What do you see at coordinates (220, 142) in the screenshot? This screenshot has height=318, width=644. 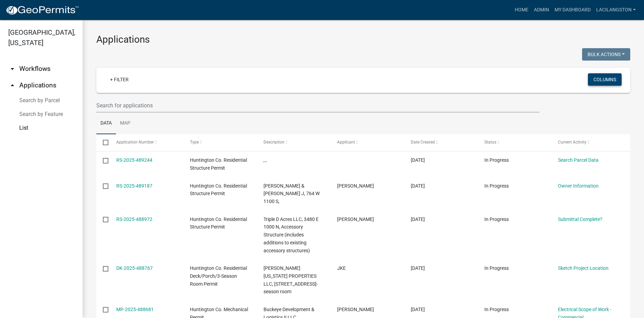 I see `datatable-header-cell: Type` at bounding box center [220, 142].